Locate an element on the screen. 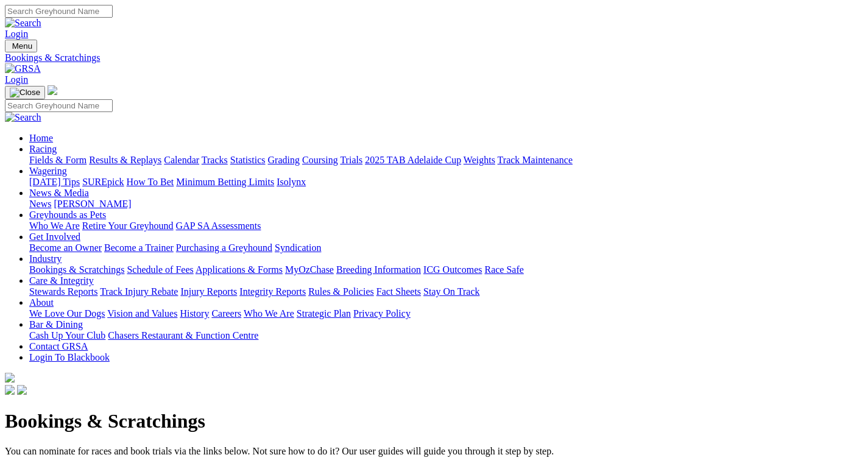  a: Isolynx is located at coordinates (291, 182).